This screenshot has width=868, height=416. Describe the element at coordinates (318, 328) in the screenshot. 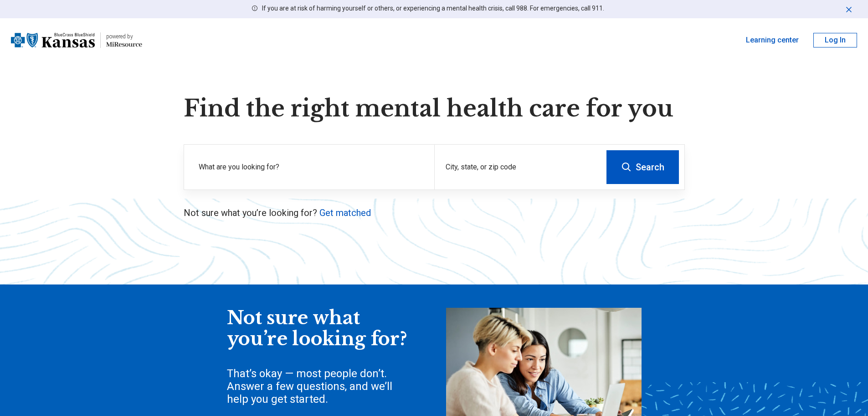

I see `div: Not sure what you’re looking for?` at that location.